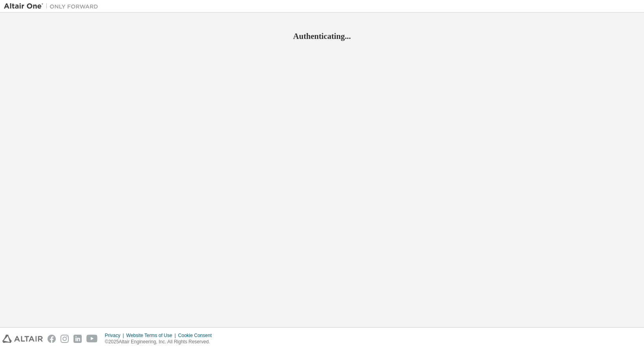 Image resolution: width=644 pixels, height=350 pixels. I want to click on div: Privacy, so click(116, 335).